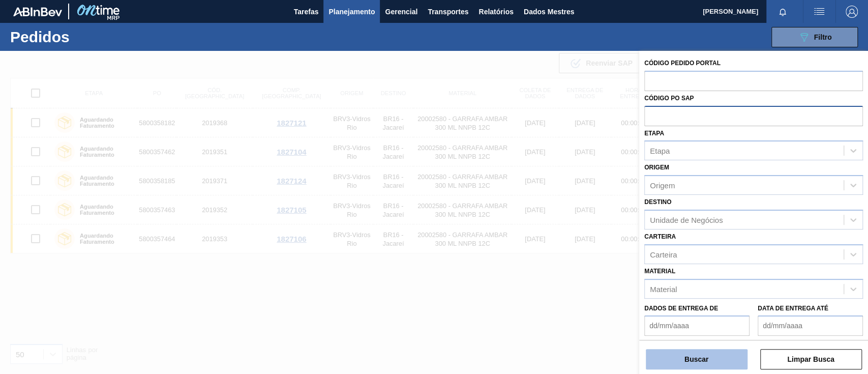  Describe the element at coordinates (793, 308) in the screenshot. I see `font: Data de Entrega até` at that location.